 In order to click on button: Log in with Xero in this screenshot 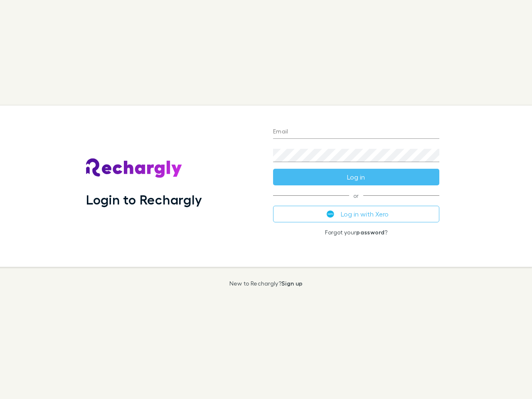, I will do `click(356, 214)`.